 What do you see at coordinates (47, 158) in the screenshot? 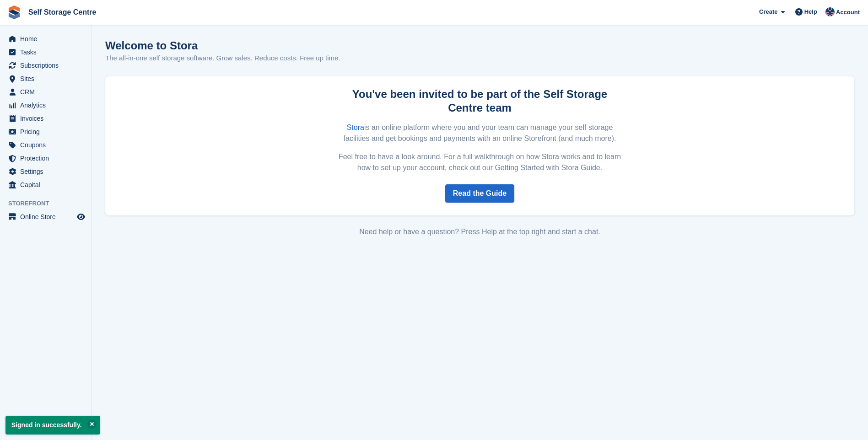
I see `span: Protection` at bounding box center [47, 158].